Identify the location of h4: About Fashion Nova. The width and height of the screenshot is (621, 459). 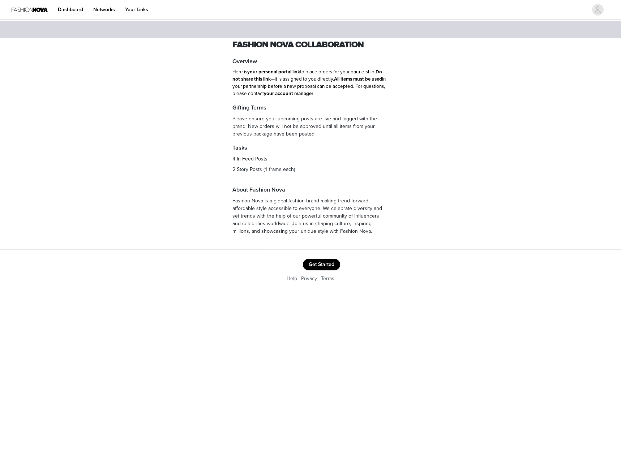
(310, 190).